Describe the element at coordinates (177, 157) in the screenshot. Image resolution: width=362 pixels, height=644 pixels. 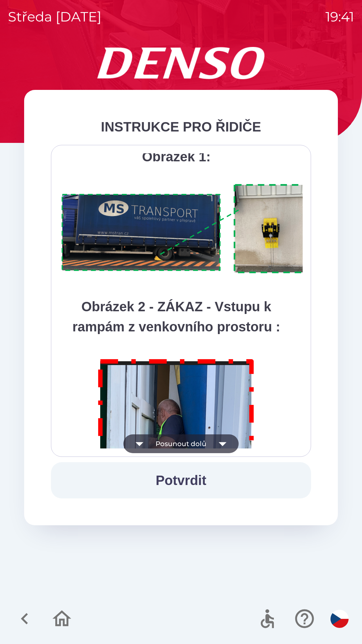
I see `strong: Obrázek 1:` at that location.